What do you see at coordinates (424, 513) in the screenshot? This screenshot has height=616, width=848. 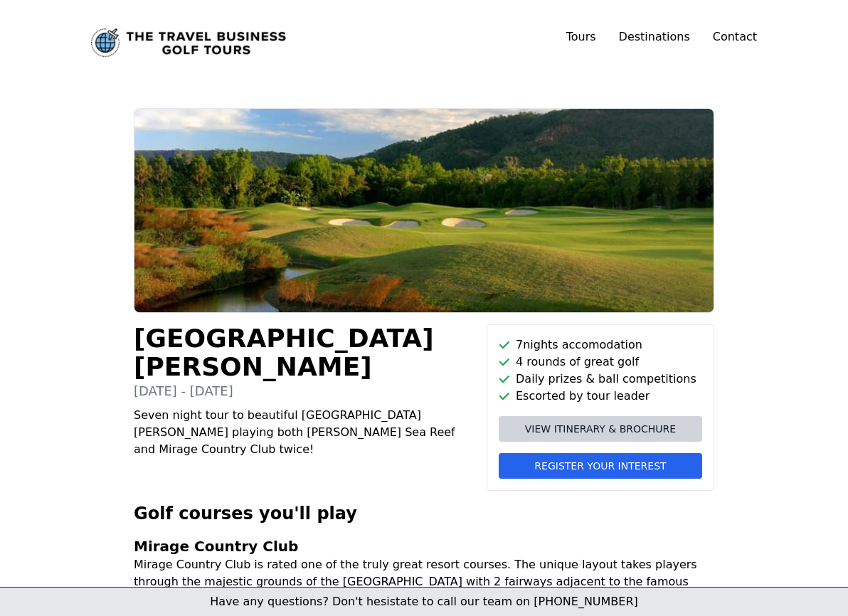 I see `h2: Golf courses you'll play` at bounding box center [424, 513].